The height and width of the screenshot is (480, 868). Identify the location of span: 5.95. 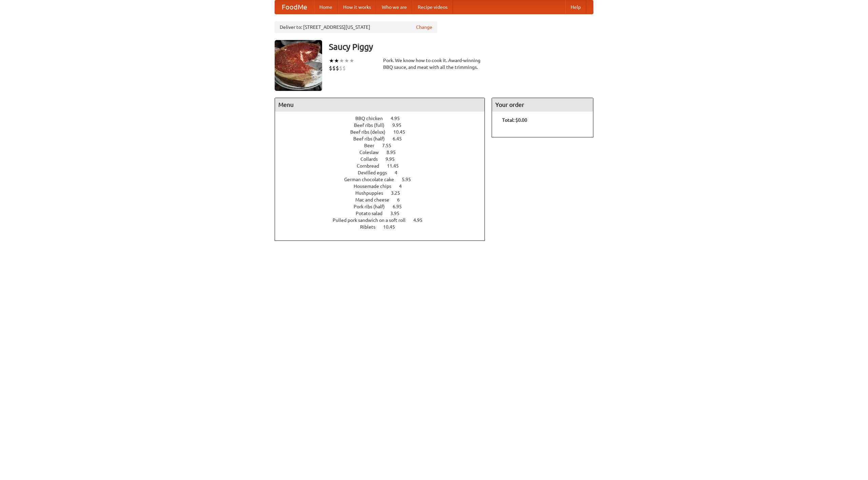
(409, 179).